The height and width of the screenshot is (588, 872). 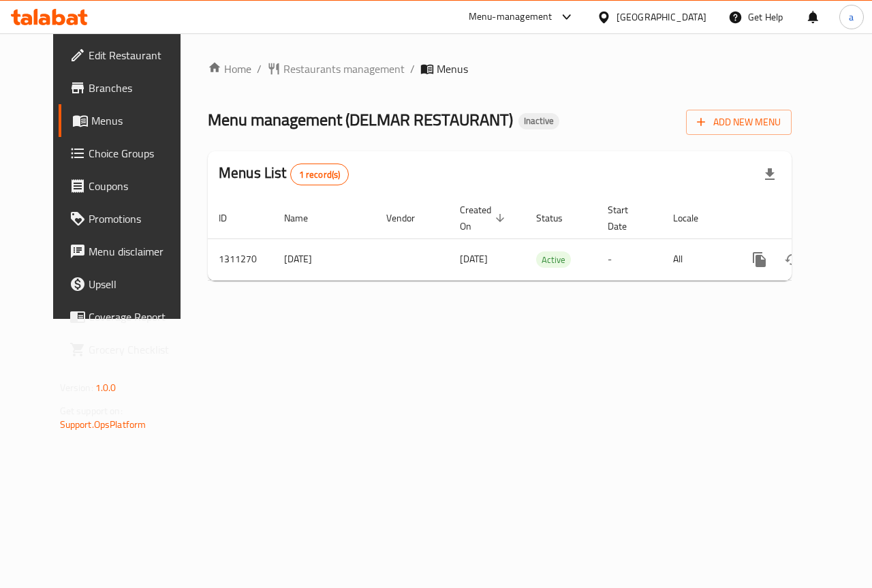 What do you see at coordinates (138, 88) in the screenshot?
I see `span: Branches` at bounding box center [138, 88].